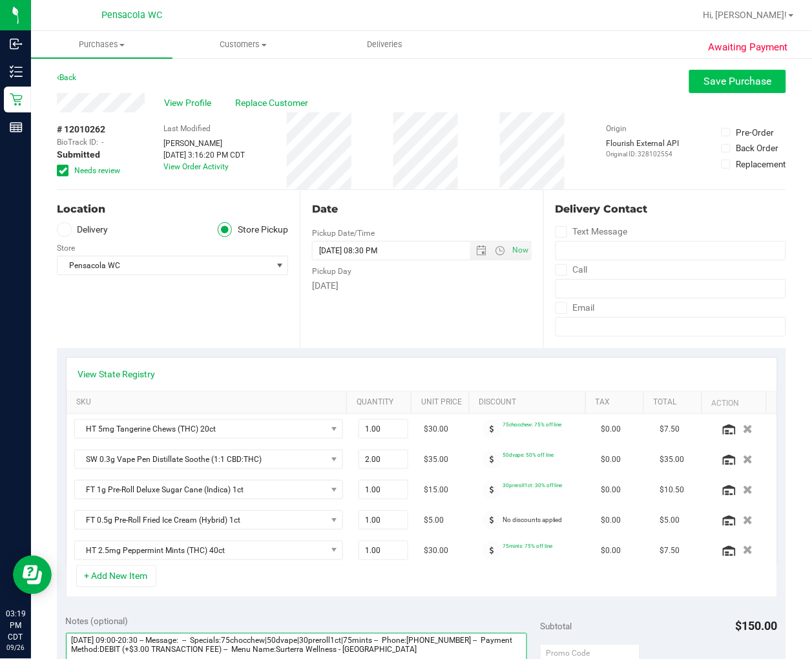 This screenshot has height=659, width=812. I want to click on inline-svg: Retail, so click(16, 100).